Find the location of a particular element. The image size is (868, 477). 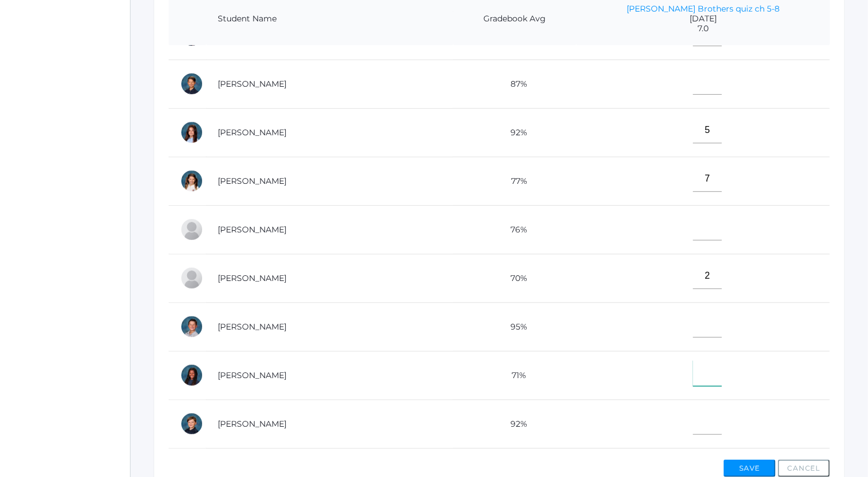

div: Levi Herrera is located at coordinates (192, 326).